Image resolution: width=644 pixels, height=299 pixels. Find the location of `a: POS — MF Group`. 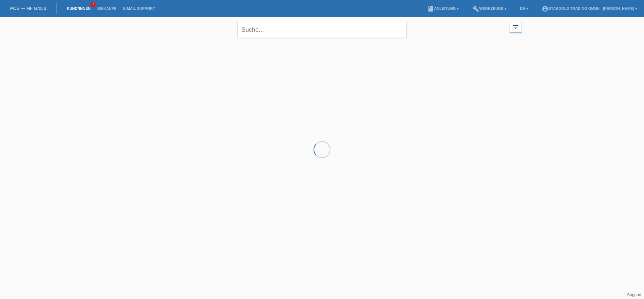

a: POS — MF Group is located at coordinates (28, 8).